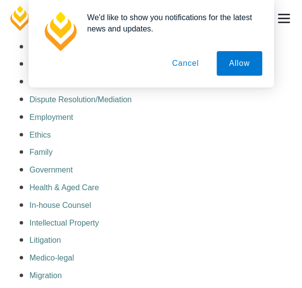  I want to click on a: Medico-legal, so click(52, 257).